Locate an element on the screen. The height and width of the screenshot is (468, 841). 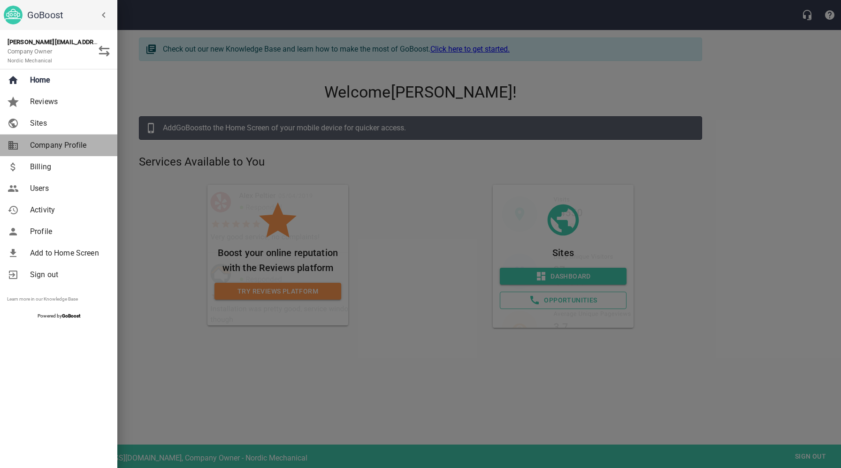
strong: GoBoost is located at coordinates (71, 316).